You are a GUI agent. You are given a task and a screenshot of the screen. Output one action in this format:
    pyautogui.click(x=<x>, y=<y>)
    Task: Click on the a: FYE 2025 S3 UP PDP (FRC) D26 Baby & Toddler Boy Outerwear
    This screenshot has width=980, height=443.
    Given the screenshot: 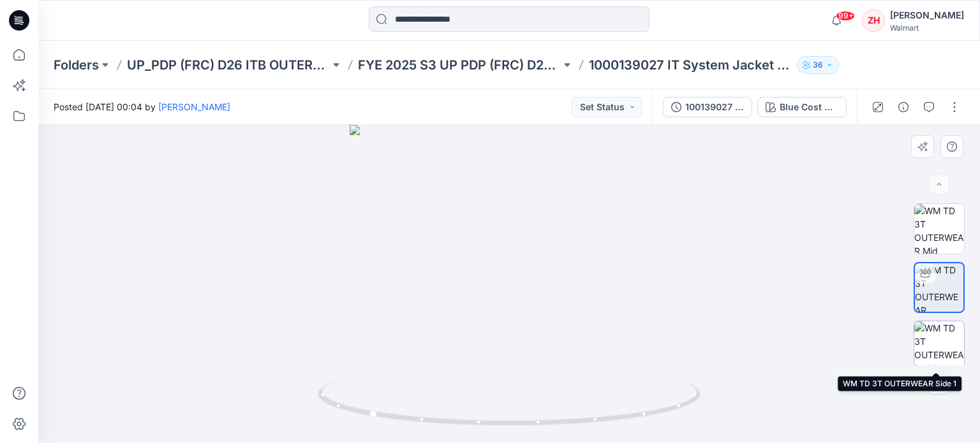 What is the action you would take?
    pyautogui.click(x=459, y=65)
    